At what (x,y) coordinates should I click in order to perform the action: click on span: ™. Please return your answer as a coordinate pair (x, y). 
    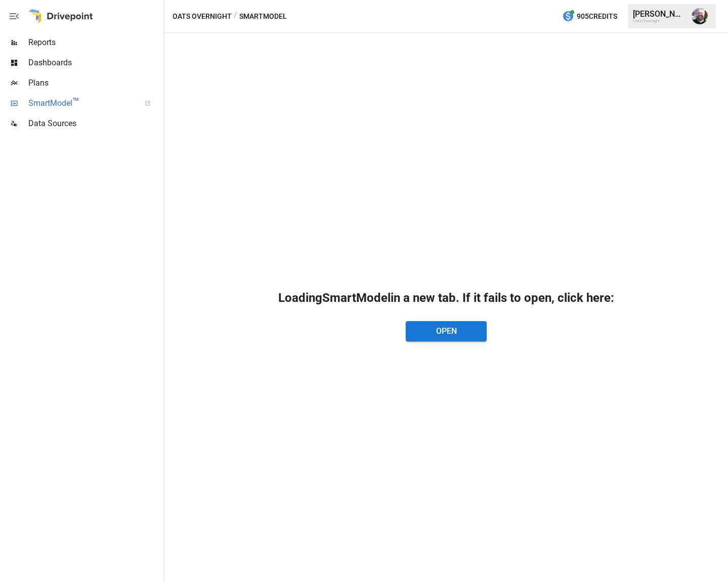
    Looking at the image, I should click on (76, 102).